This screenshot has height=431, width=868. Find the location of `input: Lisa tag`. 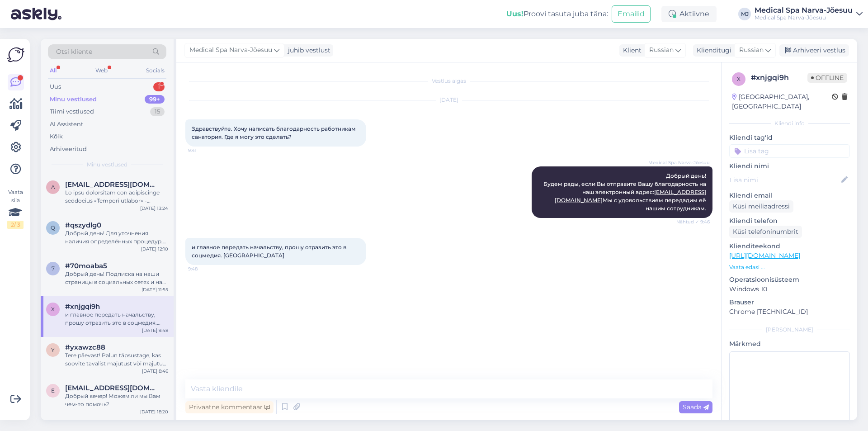

input: Lisa tag is located at coordinates (790, 151).